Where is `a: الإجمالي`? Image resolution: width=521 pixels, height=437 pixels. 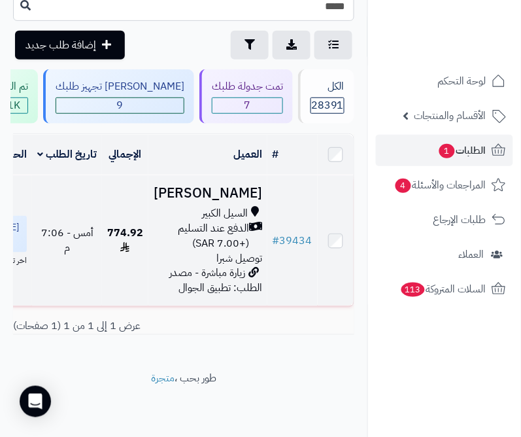 a: الإجمالي is located at coordinates (125, 154).